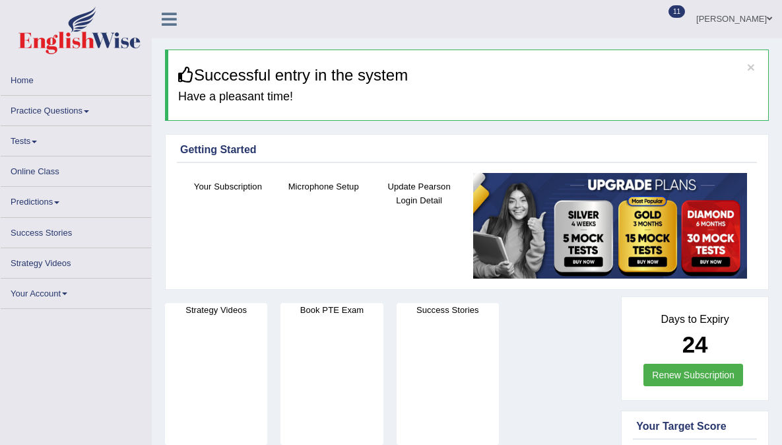  Describe the element at coordinates (468, 97) in the screenshot. I see `h4: Have a pleasant time!` at that location.